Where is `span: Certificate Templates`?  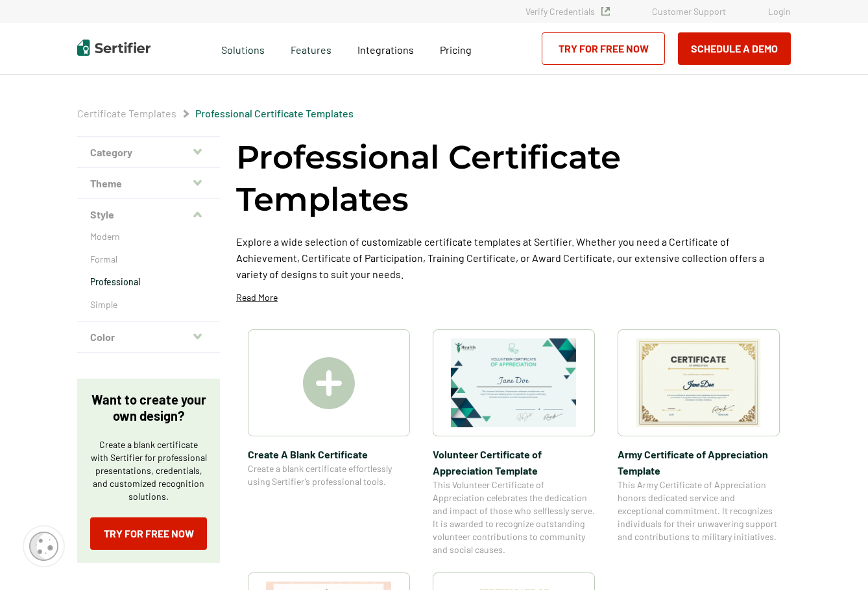 span: Certificate Templates is located at coordinates (126, 113).